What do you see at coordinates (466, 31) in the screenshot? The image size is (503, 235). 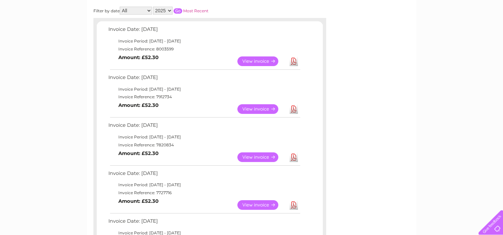 I see `a: Contact` at bounding box center [466, 31].